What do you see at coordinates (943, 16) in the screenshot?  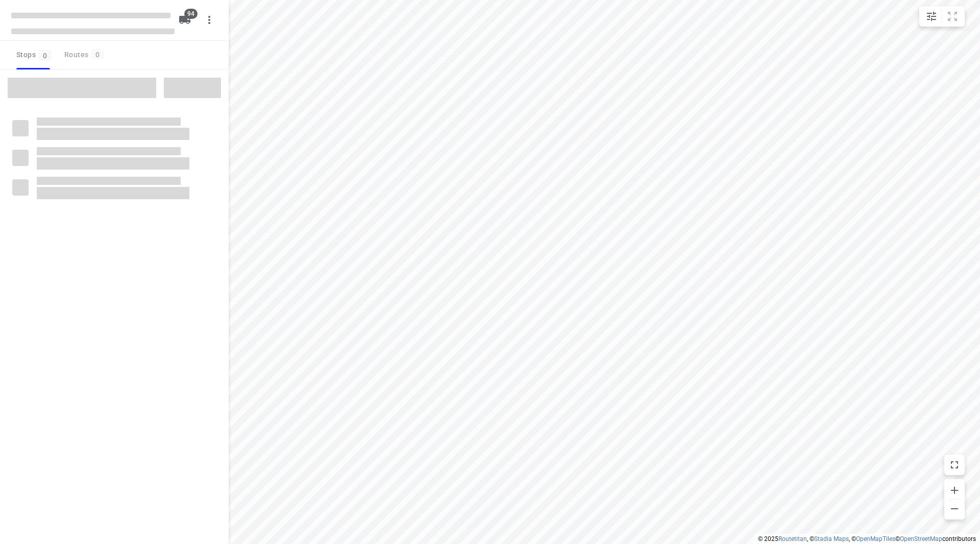 I see `div: small contained button group` at bounding box center [943, 16].